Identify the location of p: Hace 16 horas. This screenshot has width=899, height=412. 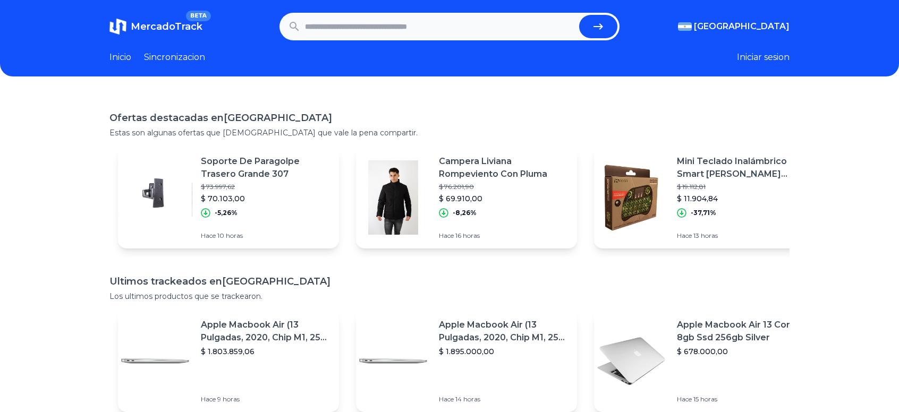
(504, 236).